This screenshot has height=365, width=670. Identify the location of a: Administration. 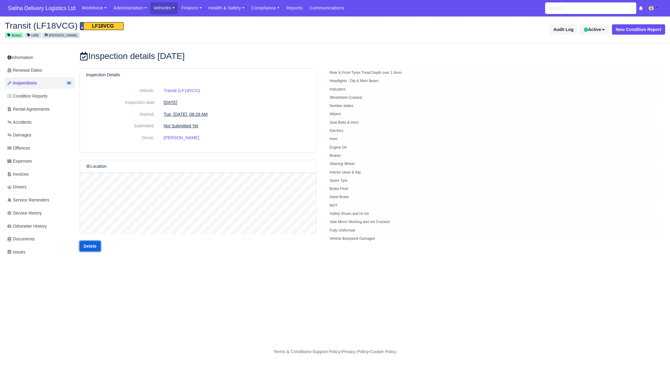
(130, 8).